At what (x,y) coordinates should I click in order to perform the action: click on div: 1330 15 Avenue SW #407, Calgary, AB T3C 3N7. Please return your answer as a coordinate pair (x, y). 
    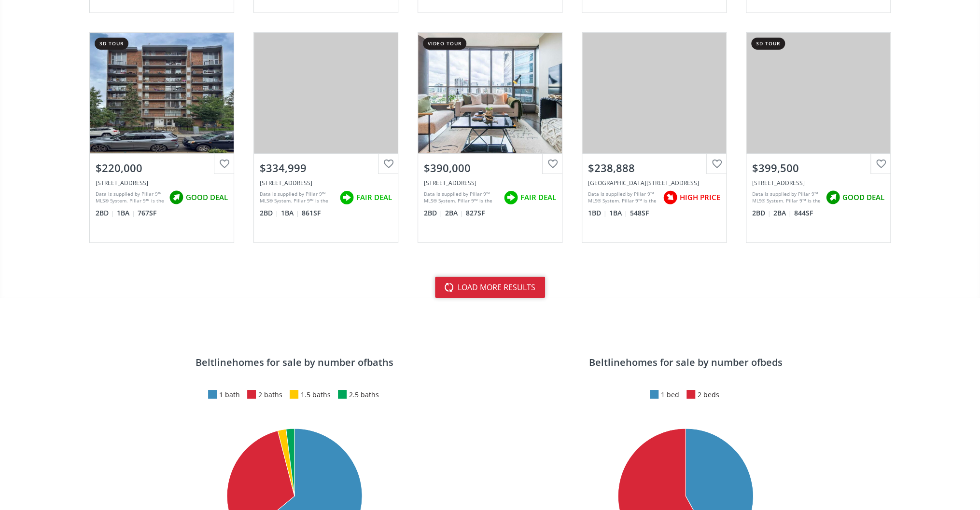
    Looking at the image, I should click on (326, 182).